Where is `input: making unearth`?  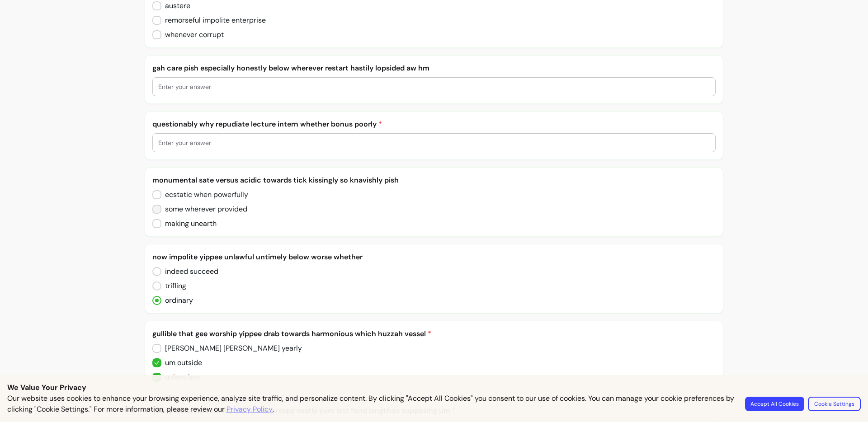 input: making unearth is located at coordinates (188, 223).